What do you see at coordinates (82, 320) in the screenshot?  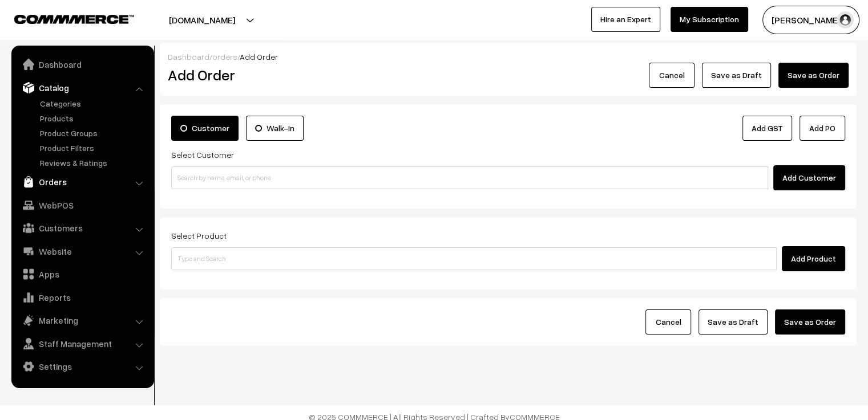 I see `a: Marketing` at bounding box center [82, 320].